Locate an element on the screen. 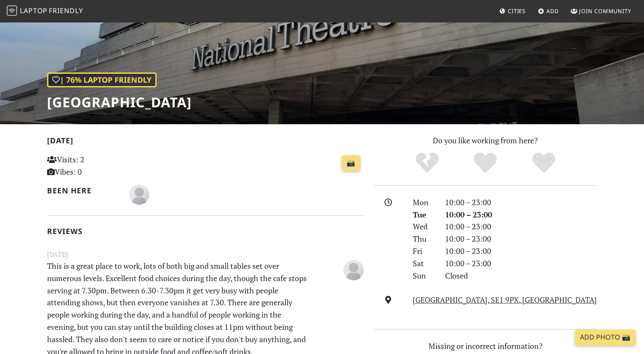 The image size is (644, 354). span: Cities is located at coordinates (517, 11).